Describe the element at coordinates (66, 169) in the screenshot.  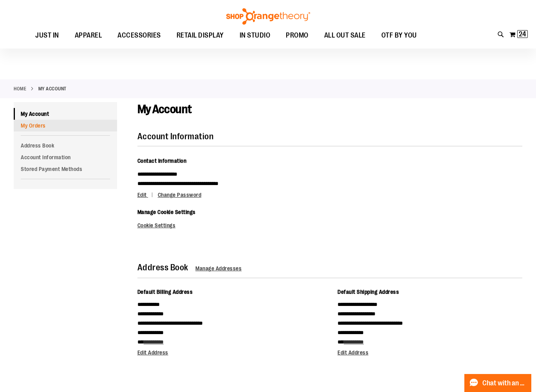
I see `a: Stored Payment Methods` at that location.